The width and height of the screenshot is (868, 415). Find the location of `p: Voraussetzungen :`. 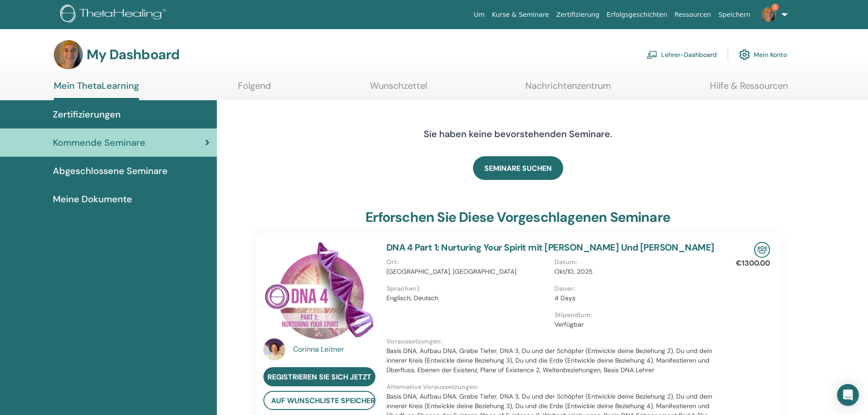

p: Voraussetzungen : is located at coordinates (554, 341).